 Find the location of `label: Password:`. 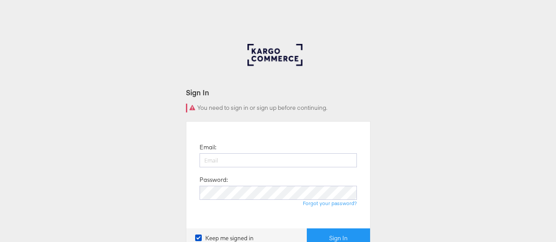

label: Password: is located at coordinates (214, 180).